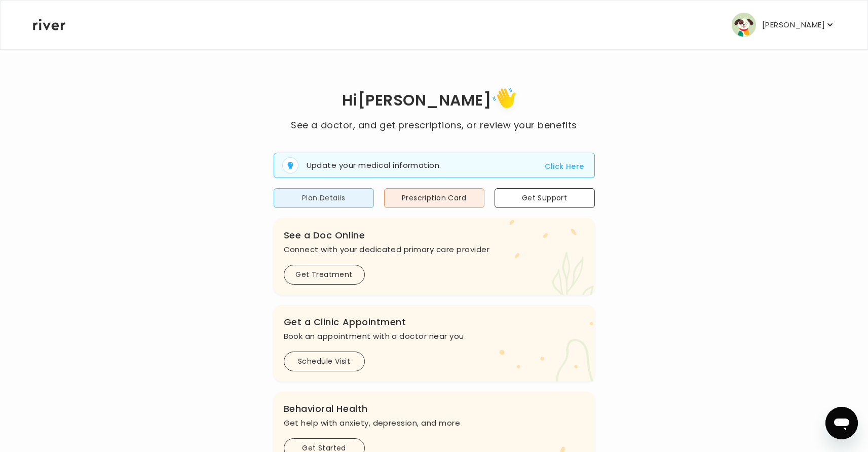 The image size is (868, 452). Describe the element at coordinates (324, 198) in the screenshot. I see `button: Plan Details` at that location.